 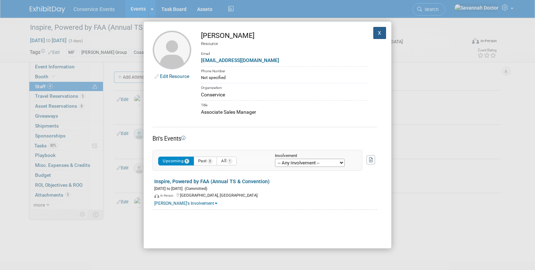 What do you see at coordinates (313, 156) in the screenshot?
I see `div: Involvement` at bounding box center [313, 156].